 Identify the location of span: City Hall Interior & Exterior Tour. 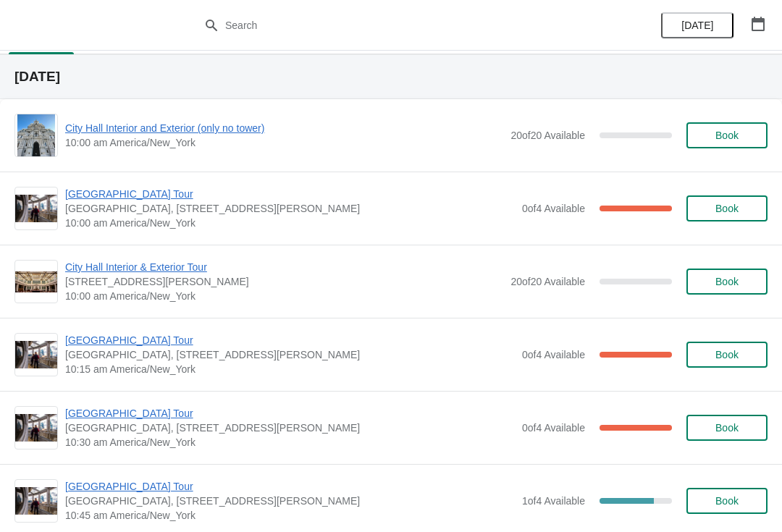
(284, 267).